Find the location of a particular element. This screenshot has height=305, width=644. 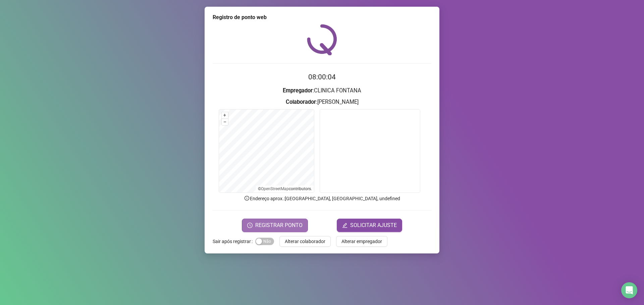

img: QRPoint is located at coordinates (322, 40).